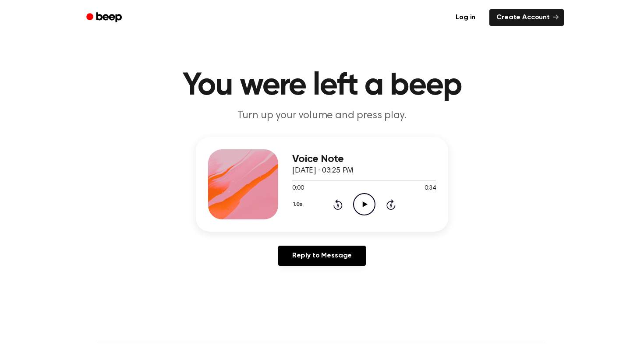 Image resolution: width=644 pixels, height=349 pixels. Describe the element at coordinates (298, 188) in the screenshot. I see `span: 0:00` at that location.